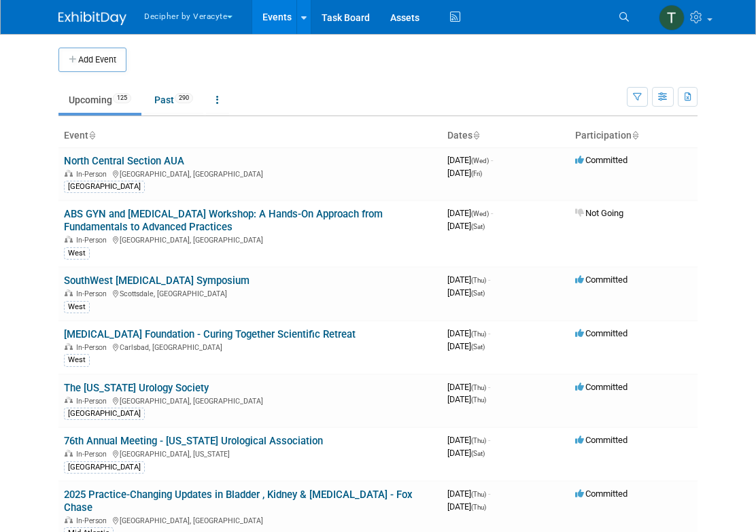  Describe the element at coordinates (92, 59) in the screenshot. I see `button: Add Event` at that location.